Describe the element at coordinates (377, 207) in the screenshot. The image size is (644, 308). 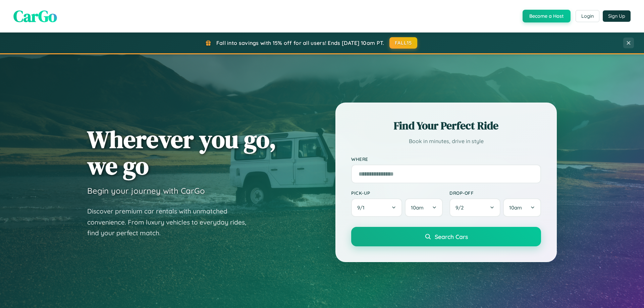
I see `button: 9/1` at that location.